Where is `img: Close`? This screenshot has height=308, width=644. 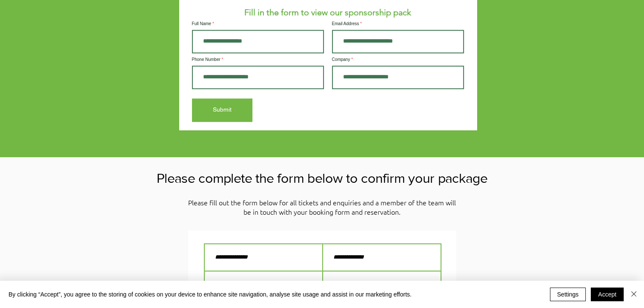 img: Close is located at coordinates (634, 293).